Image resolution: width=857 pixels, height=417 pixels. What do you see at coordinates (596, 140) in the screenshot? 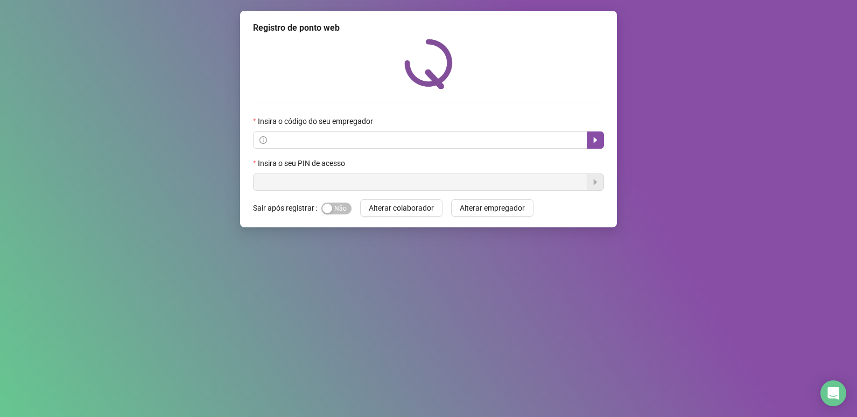
I see `span: caret-right` at bounding box center [596, 140].